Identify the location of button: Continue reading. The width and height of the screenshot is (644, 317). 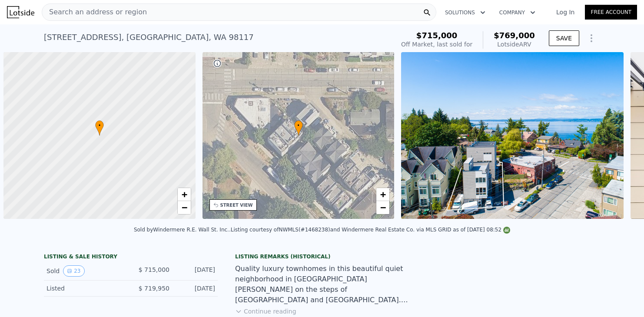
(265, 312).